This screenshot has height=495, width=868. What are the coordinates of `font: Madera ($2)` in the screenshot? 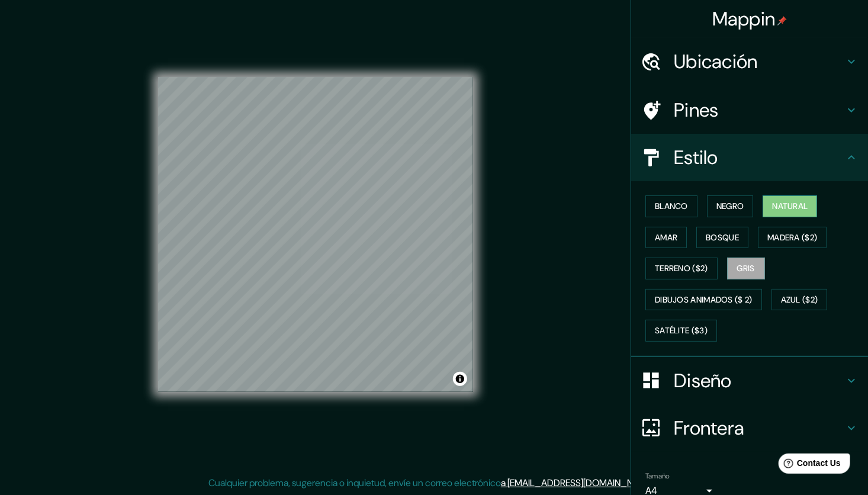 It's located at (792, 238).